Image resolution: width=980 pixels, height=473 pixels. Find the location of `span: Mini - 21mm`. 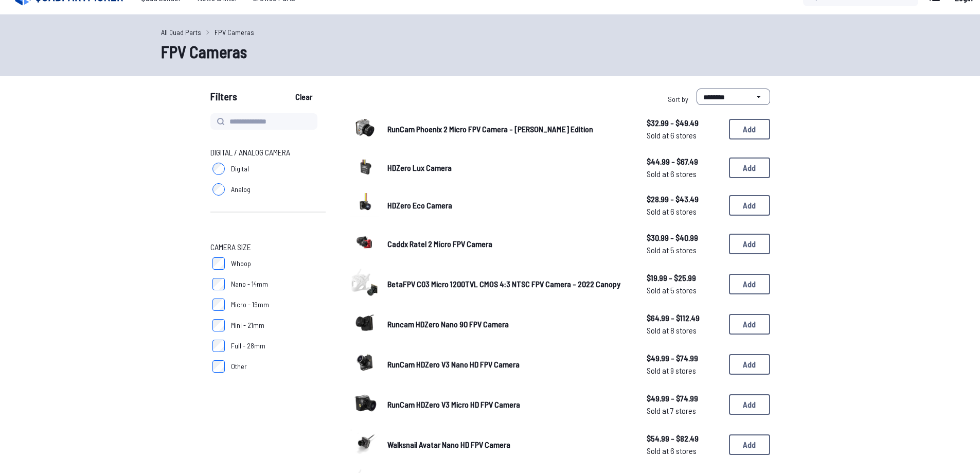

span: Mini - 21mm is located at coordinates (248, 326).